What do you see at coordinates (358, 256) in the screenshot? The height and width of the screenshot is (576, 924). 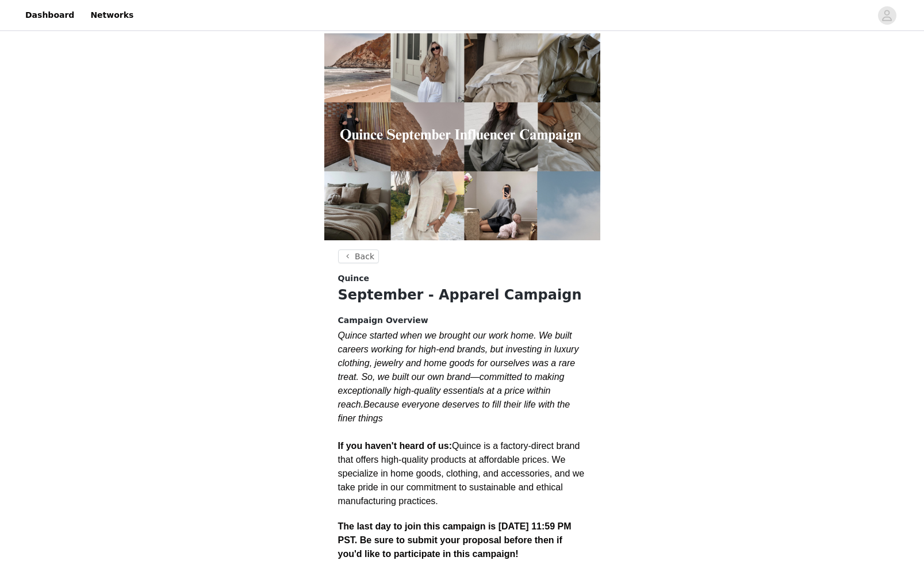 I see `button: Back` at bounding box center [358, 256].